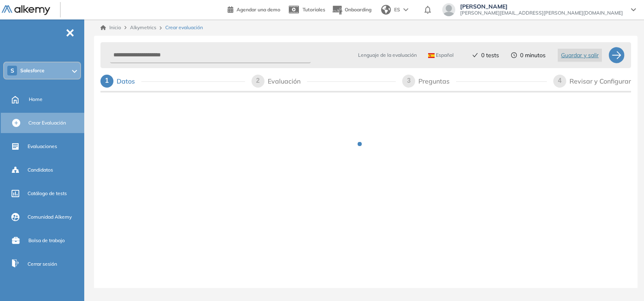 Image resolution: width=644 pixels, height=301 pixels. Describe the element at coordinates (437, 81) in the screenshot. I see `div: Preguntas` at that location.